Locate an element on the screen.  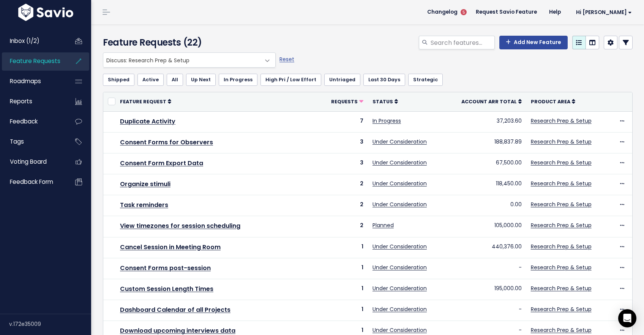
span: Feature Requests is located at coordinates (35, 61).